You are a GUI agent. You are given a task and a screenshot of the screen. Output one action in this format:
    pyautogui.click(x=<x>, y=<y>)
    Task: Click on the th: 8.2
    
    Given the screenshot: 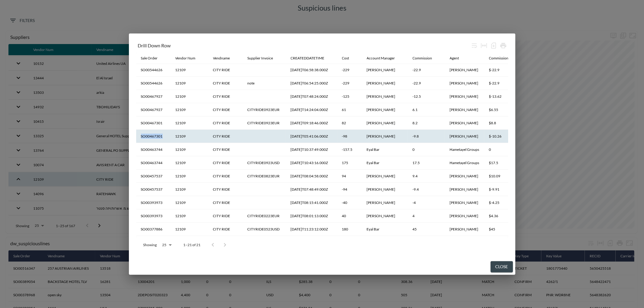 What is the action you would take?
    pyautogui.click(x=427, y=123)
    